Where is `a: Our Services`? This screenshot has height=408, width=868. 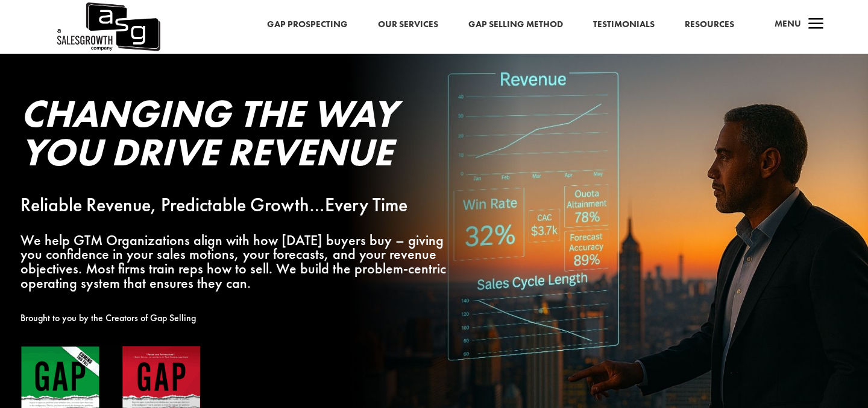 a: Our Services is located at coordinates (408, 25).